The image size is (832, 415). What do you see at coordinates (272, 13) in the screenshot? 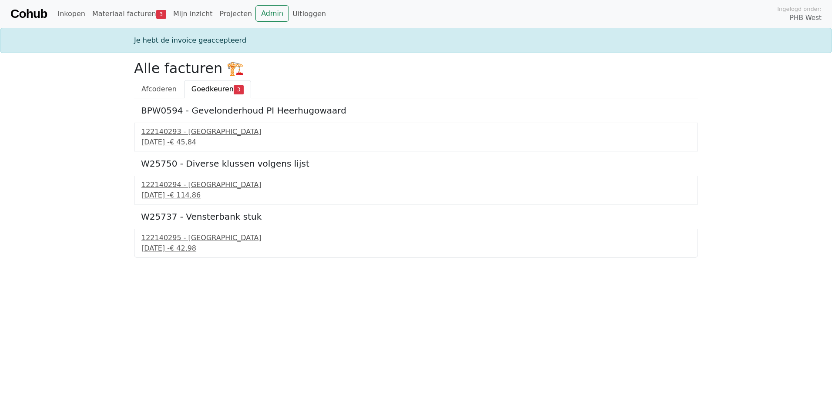
I see `a: Admin` at bounding box center [272, 13].